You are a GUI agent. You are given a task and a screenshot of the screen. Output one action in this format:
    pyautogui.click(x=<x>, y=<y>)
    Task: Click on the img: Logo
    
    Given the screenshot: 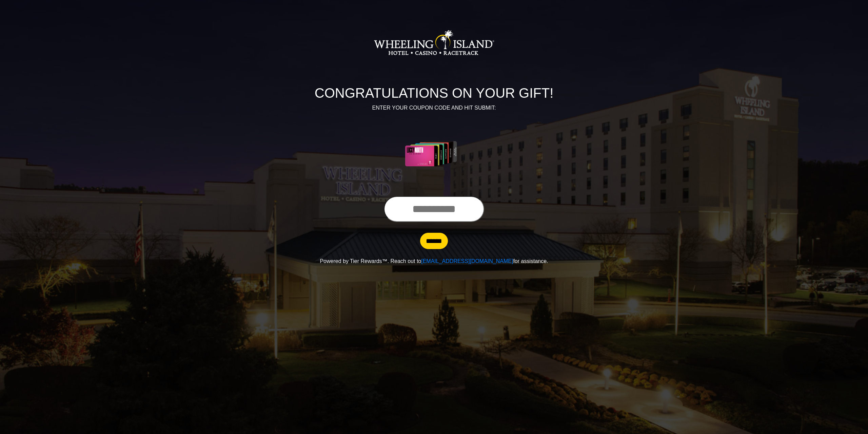 What is the action you would take?
    pyautogui.click(x=434, y=43)
    